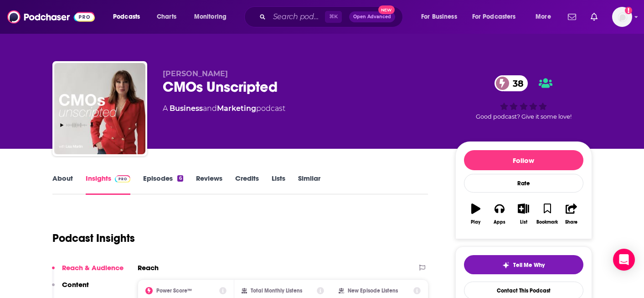  Describe the element at coordinates (622, 17) in the screenshot. I see `img: User Profile` at that location.